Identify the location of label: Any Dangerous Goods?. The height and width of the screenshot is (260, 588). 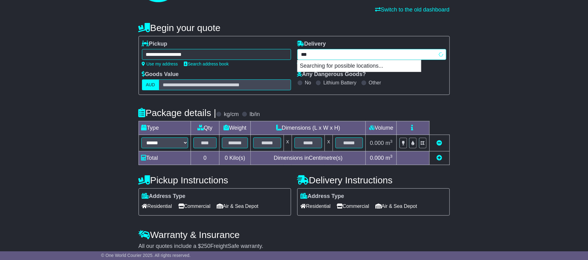
(331, 74).